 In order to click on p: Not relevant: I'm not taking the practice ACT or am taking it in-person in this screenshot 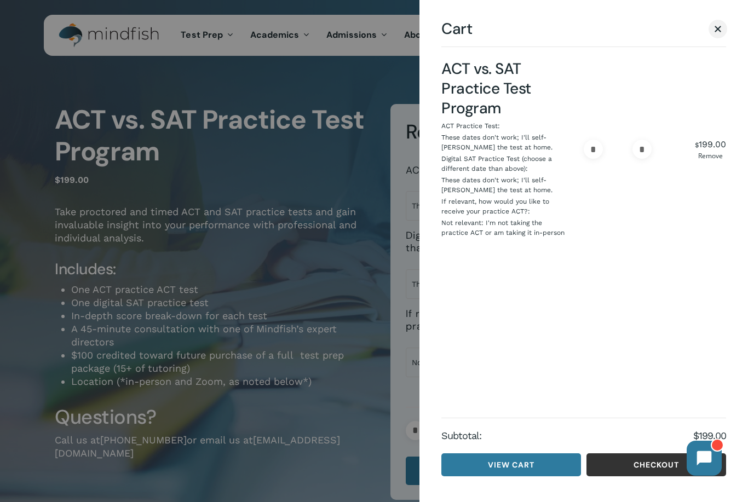, I will do `click(504, 228)`.